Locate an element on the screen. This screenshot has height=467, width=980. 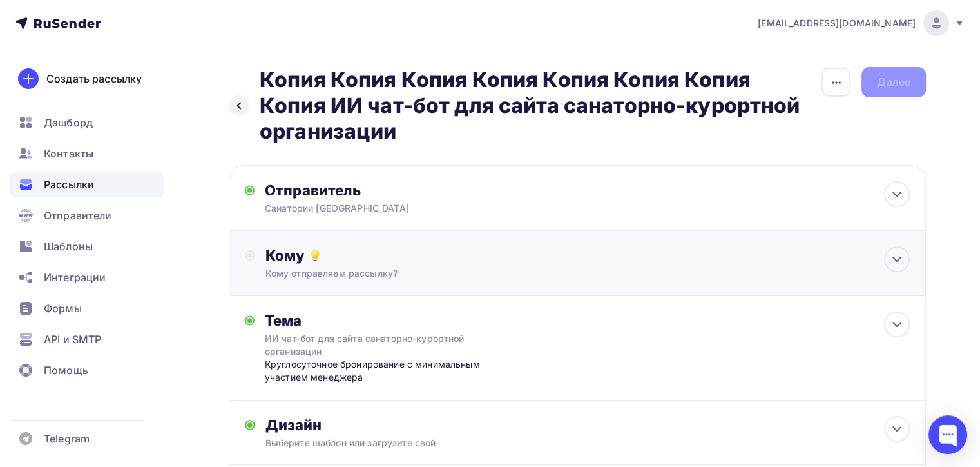
div: Тема is located at coordinates (391, 321).